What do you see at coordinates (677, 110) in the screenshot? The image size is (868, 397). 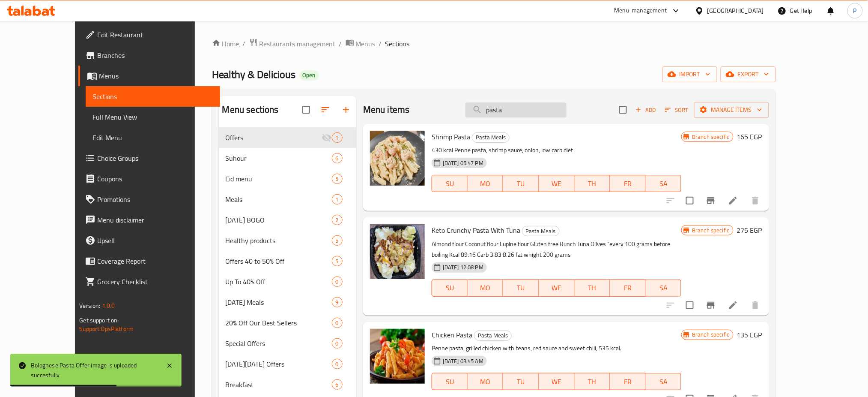 I see `button: Sort` at bounding box center [677, 110].